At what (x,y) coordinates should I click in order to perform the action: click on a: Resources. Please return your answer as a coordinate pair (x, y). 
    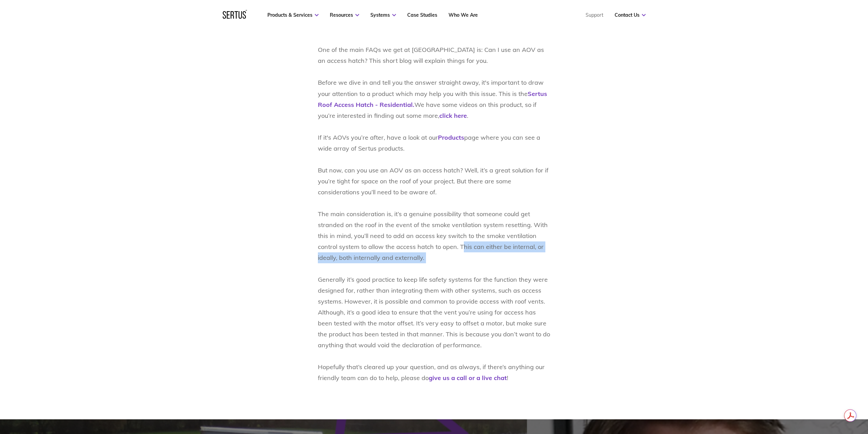
    Looking at the image, I should click on (345, 15).